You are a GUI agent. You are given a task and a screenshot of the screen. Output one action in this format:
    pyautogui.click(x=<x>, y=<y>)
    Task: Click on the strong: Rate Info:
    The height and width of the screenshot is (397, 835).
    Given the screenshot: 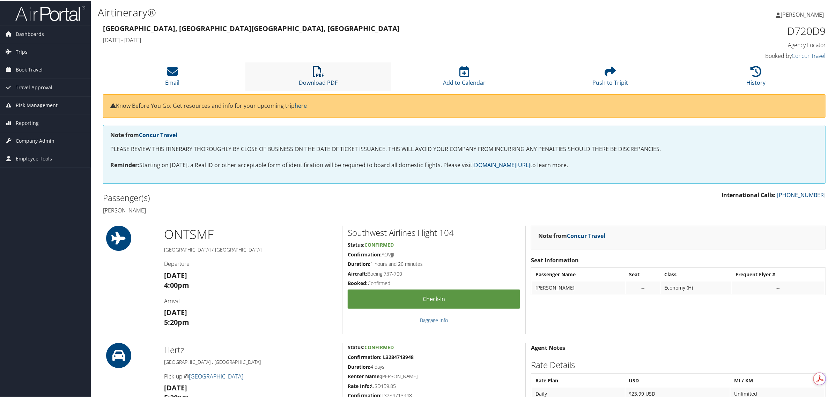 What is the action you would take?
    pyautogui.click(x=359, y=385)
    